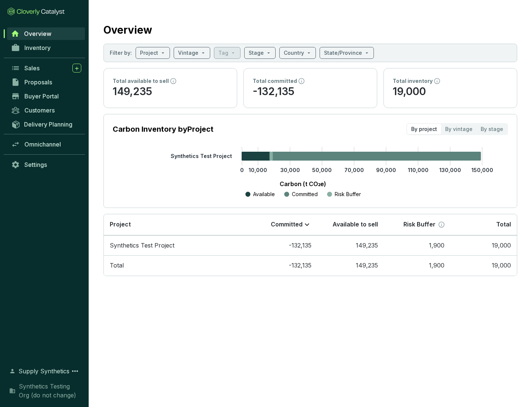 The height and width of the screenshot is (407, 532). I want to click on a: Overview, so click(46, 33).